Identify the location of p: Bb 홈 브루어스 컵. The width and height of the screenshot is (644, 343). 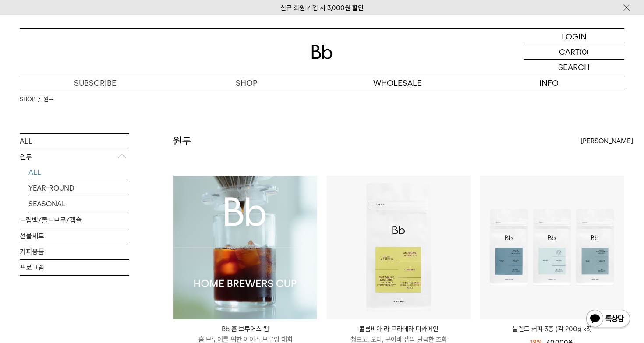
(245, 329).